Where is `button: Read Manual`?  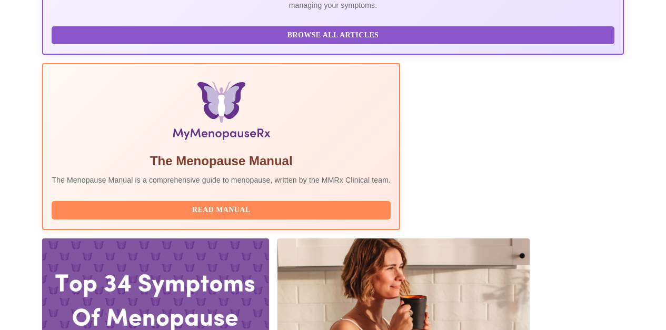 button: Read Manual is located at coordinates (221, 210).